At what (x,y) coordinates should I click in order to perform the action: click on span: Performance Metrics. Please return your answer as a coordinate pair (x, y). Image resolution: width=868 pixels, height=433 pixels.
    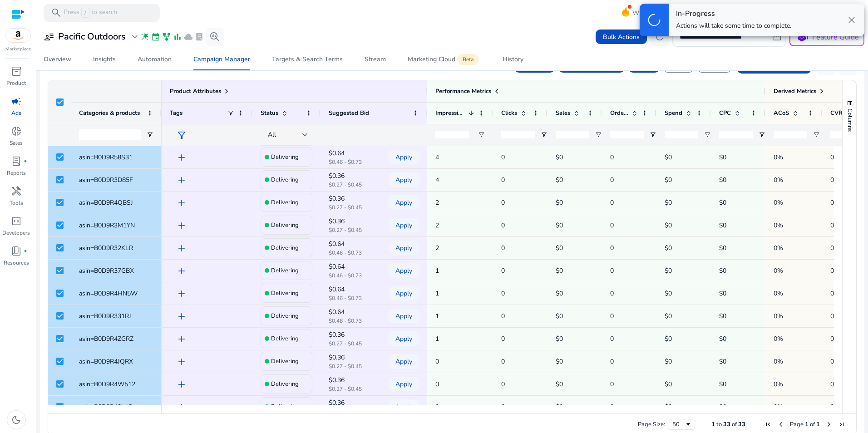
    Looking at the image, I should click on (463, 91).